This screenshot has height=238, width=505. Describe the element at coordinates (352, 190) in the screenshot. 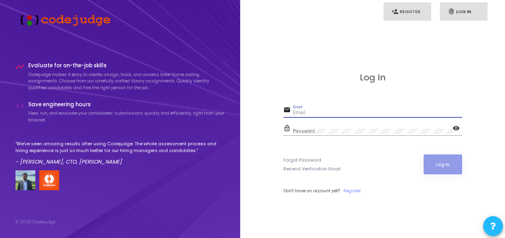

I see `a: Register` at that location.